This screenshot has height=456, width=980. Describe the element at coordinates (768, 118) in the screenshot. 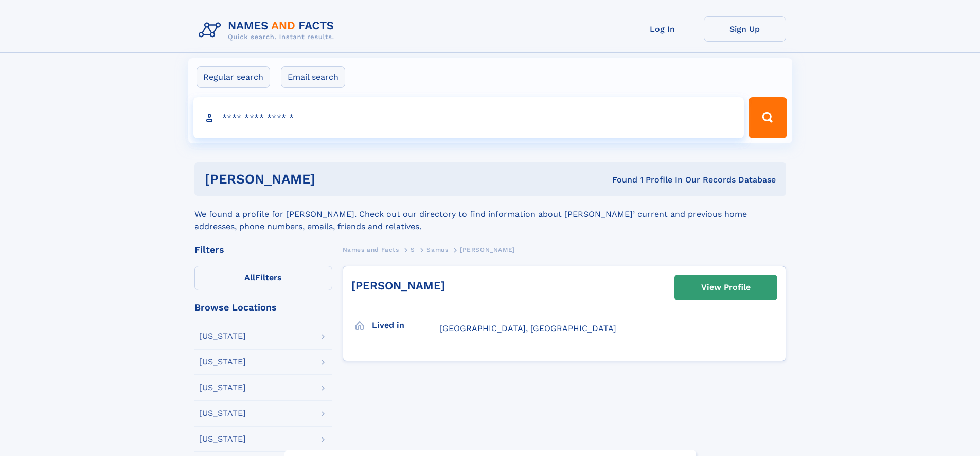

I see `button: Search Button` at that location.